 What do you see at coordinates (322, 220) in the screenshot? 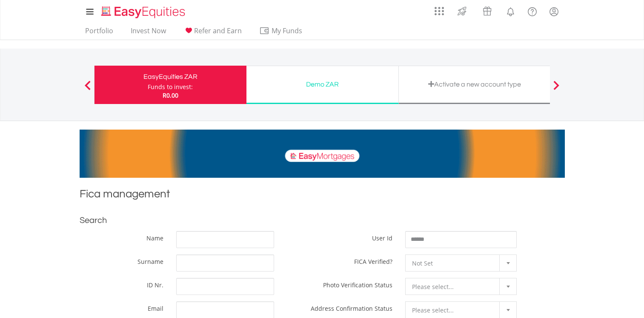
I see `h2: Search` at bounding box center [322, 220].